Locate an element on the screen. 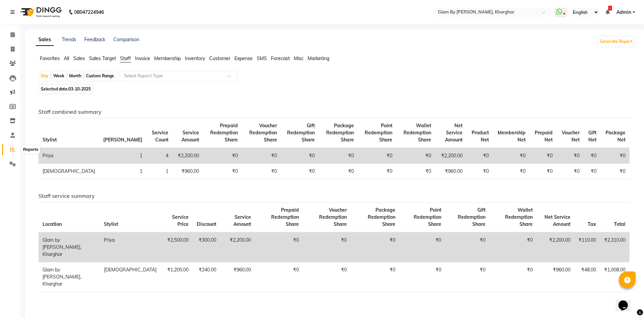 The height and width of the screenshot is (318, 644). span: 2 is located at coordinates (610, 8).